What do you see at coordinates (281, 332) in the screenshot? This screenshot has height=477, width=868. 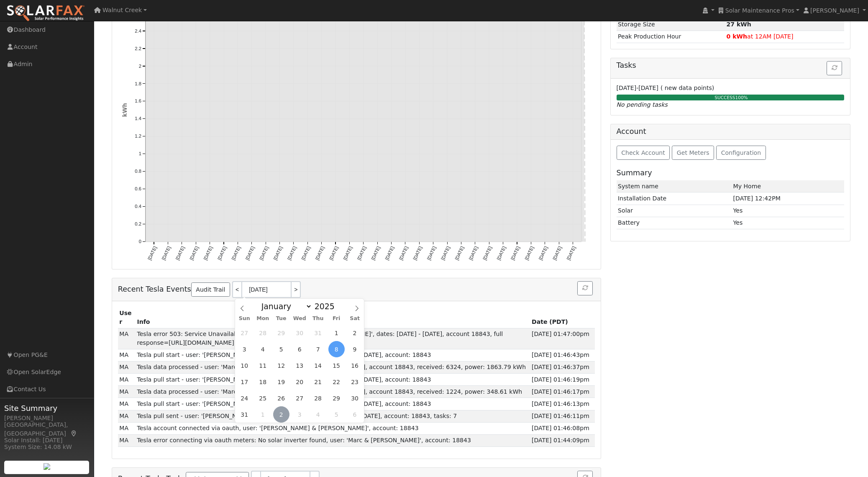 I see `span: July 29, 2025` at bounding box center [281, 332].